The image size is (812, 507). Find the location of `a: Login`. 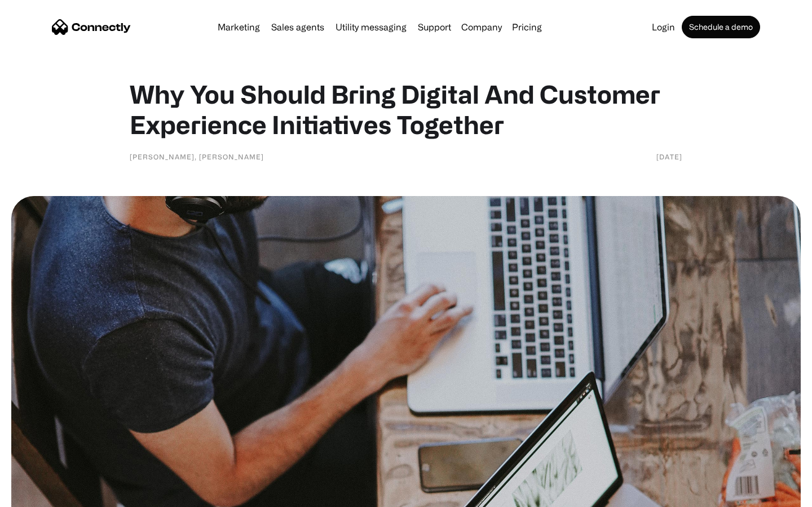

a: Login is located at coordinates (663, 27).